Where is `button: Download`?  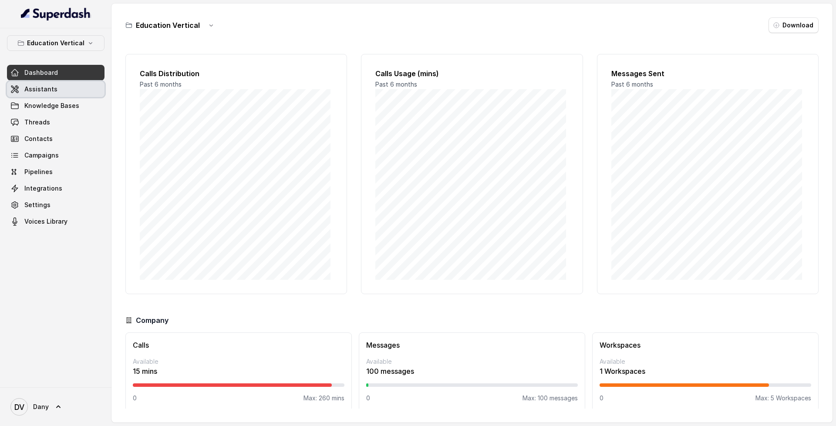 button: Download is located at coordinates (793, 25).